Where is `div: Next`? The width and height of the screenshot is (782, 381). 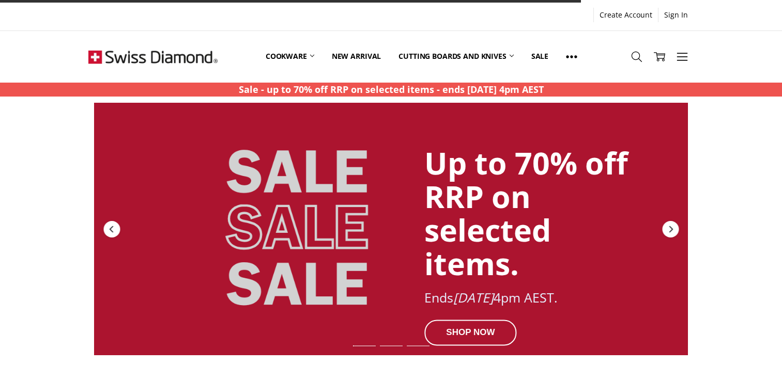
div: Next is located at coordinates (670, 229).